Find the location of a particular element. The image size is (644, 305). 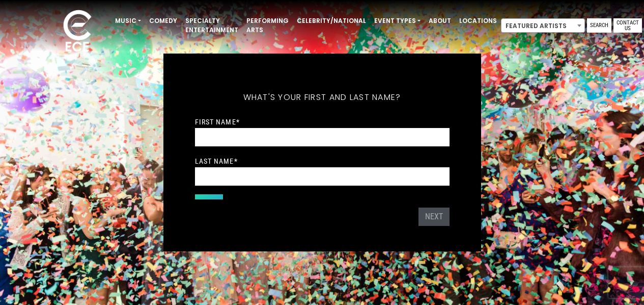

a: Locations is located at coordinates (479, 21).